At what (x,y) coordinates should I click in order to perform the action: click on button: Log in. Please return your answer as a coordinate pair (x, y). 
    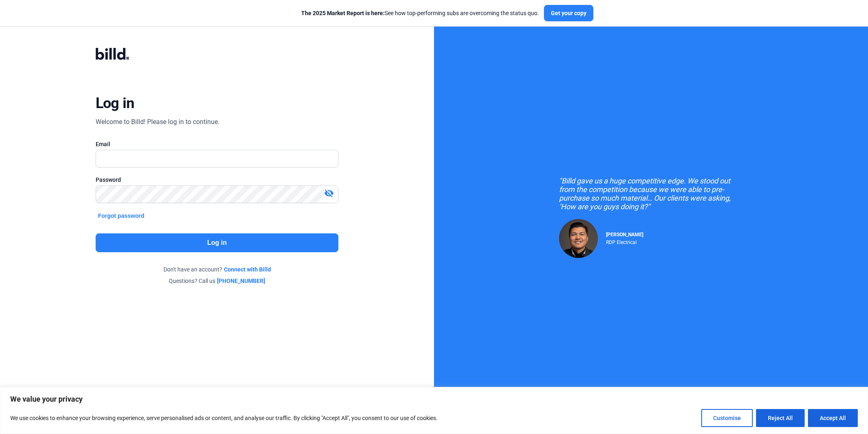
    Looking at the image, I should click on (217, 242).